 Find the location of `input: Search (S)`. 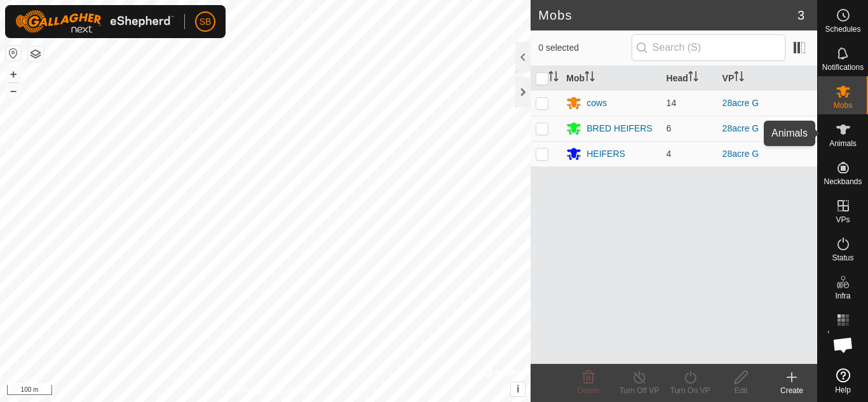

input: Search (S) is located at coordinates (709, 47).